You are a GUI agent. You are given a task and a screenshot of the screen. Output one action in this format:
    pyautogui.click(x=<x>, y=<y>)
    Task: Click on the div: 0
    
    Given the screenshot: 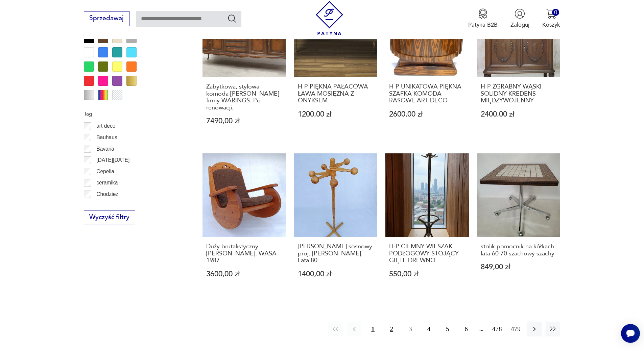 What is the action you would take?
    pyautogui.click(x=556, y=12)
    